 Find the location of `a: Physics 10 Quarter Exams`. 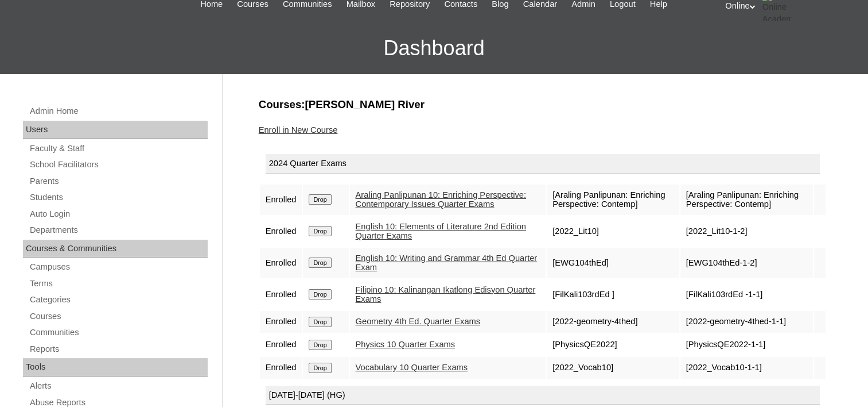

a: Physics 10 Quarter Exams is located at coordinates (406, 344).